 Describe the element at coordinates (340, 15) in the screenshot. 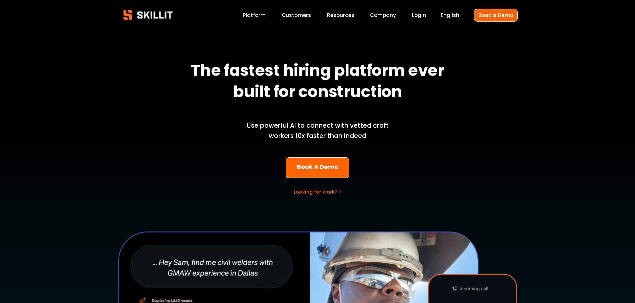

I see `span: Resources` at that location.